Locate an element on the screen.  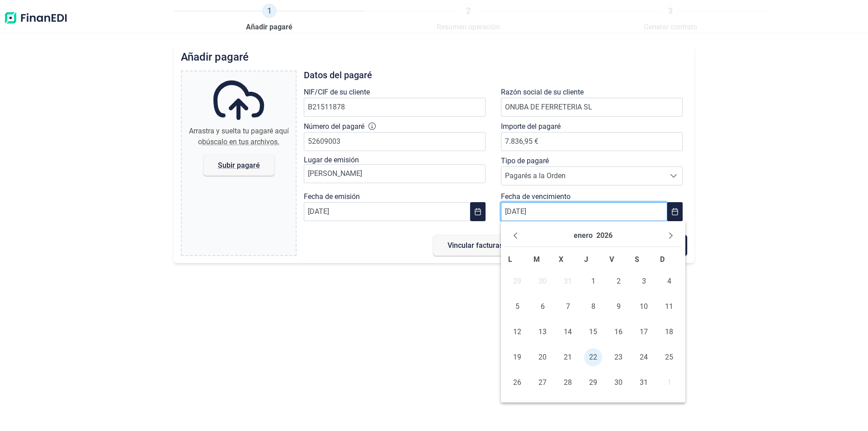
td: 09/01/2026 is located at coordinates (618, 306).